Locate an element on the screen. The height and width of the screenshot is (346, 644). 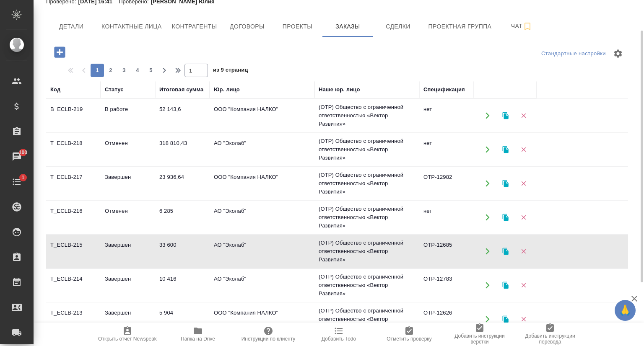
td: T_ECLB-216 is located at coordinates (74, 217).